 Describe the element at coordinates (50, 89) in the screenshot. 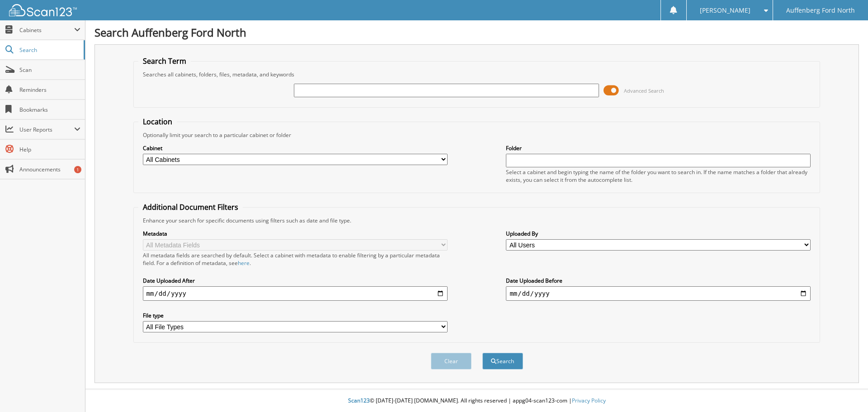

I see `span: Reminders` at that location.